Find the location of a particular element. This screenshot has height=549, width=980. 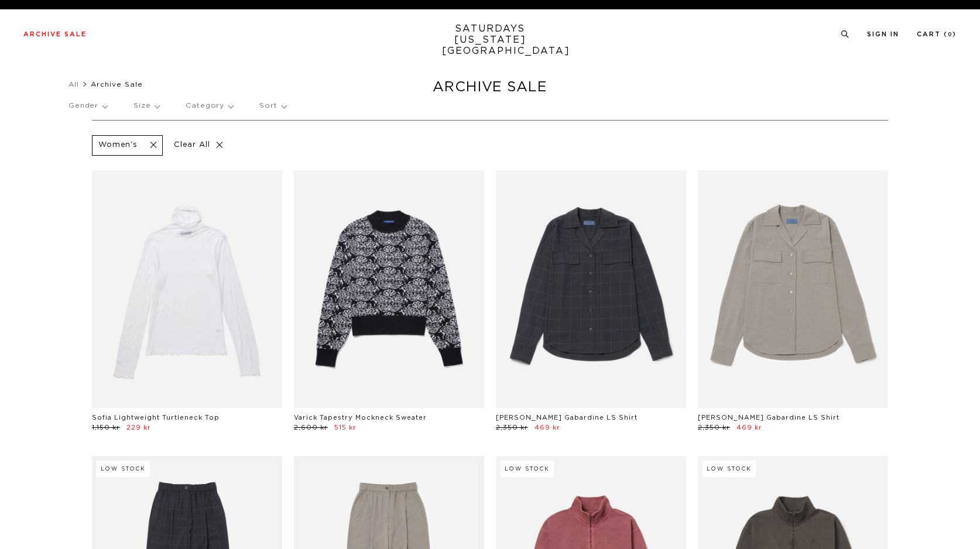

p: Clear All is located at coordinates (199, 146).